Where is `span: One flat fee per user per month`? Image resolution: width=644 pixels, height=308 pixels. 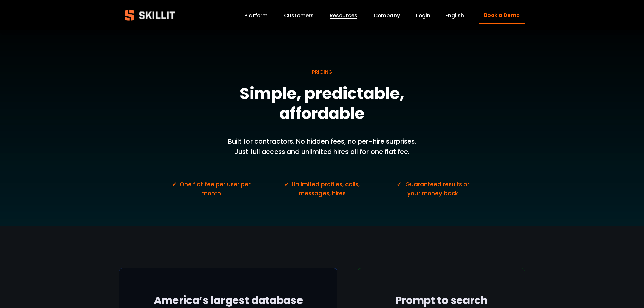 span: One flat fee per user per month is located at coordinates (216, 189).